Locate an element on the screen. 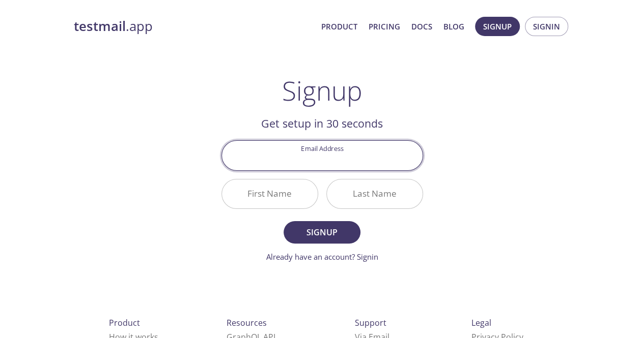  button: Signin is located at coordinates (546, 27).